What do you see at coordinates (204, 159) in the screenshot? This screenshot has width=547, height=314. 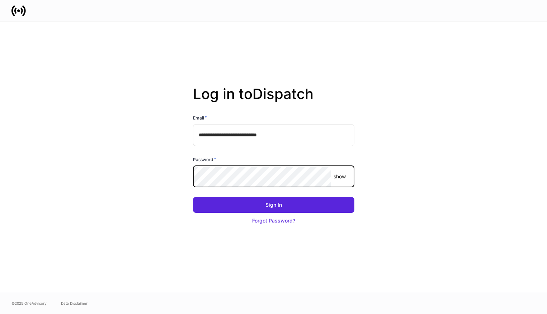 I see `h6: Password` at bounding box center [204, 159].